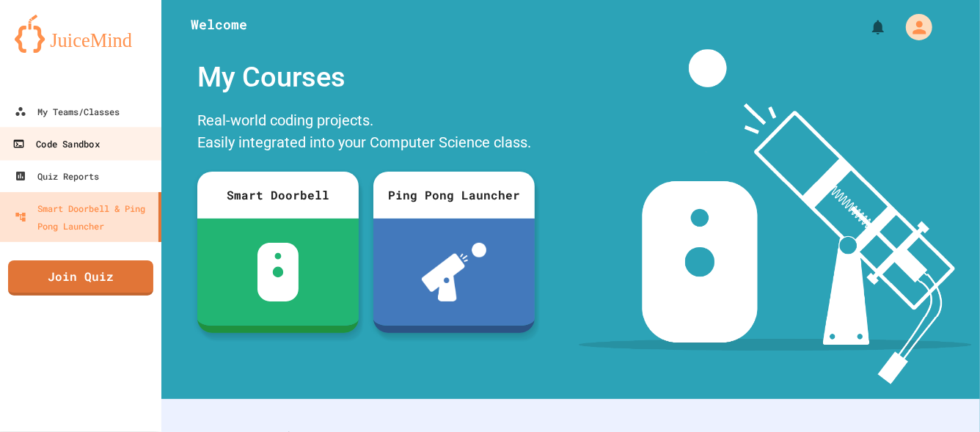 The height and width of the screenshot is (432, 980). Describe the element at coordinates (366, 77) in the screenshot. I see `div: My Courses` at that location.